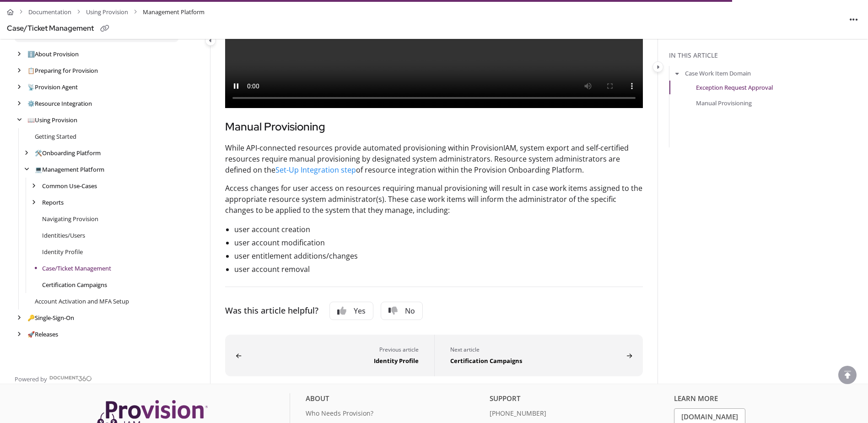  What do you see at coordinates (439, 242) in the screenshot?
I see `li: user account modification` at bounding box center [439, 242].